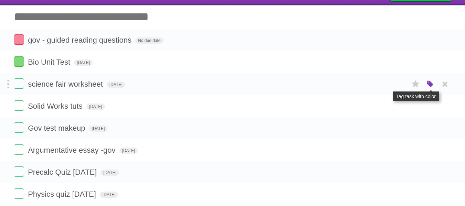  I want to click on span: No due date, so click(149, 41).